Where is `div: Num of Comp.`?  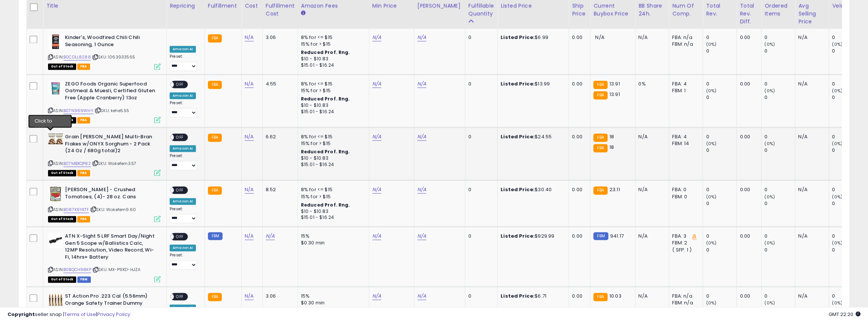
div: Num of Comp. is located at coordinates (685, 10).